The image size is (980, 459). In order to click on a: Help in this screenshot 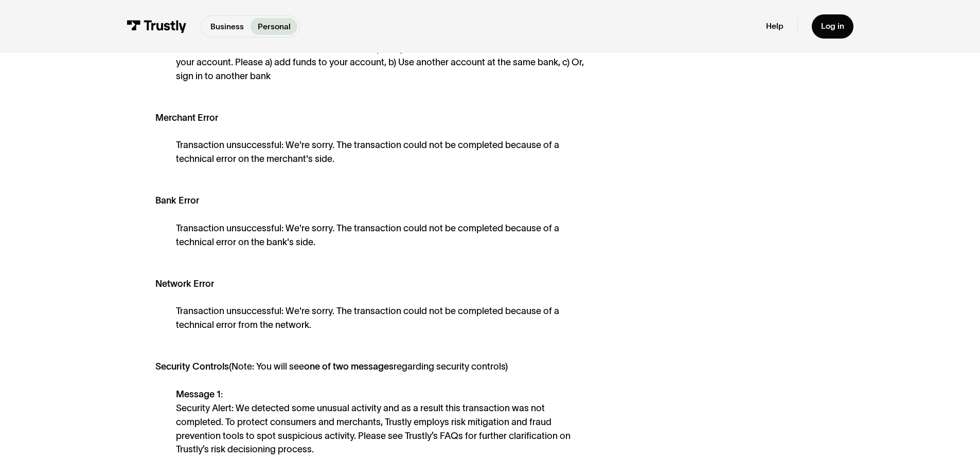, I will do `click(775, 26)`.